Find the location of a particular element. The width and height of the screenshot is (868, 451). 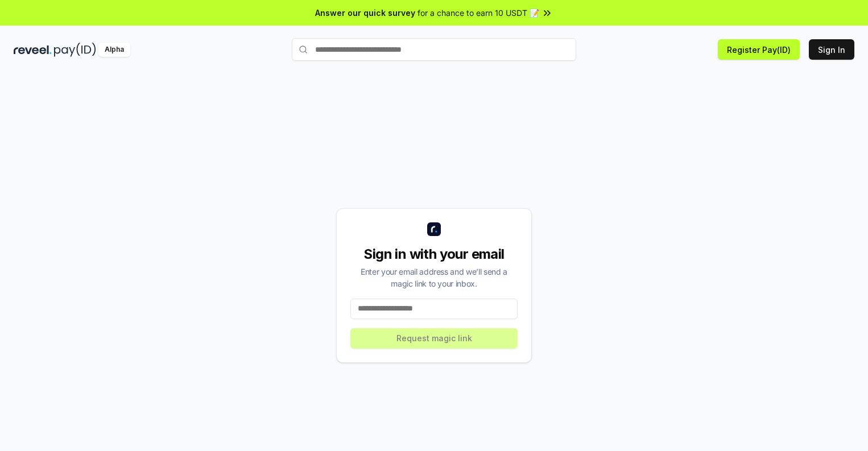

div: Alpha is located at coordinates (114, 49).